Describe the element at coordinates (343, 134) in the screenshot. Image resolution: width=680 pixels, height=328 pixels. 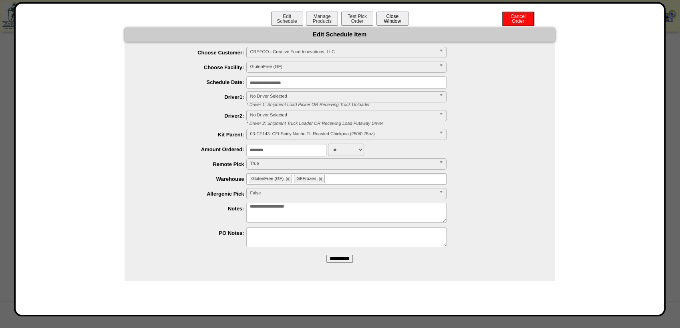
I see `span: 03-CF143: CFI-Spicy Nacho TL Roasted Chickpea (250/0.75oz)` at that location.